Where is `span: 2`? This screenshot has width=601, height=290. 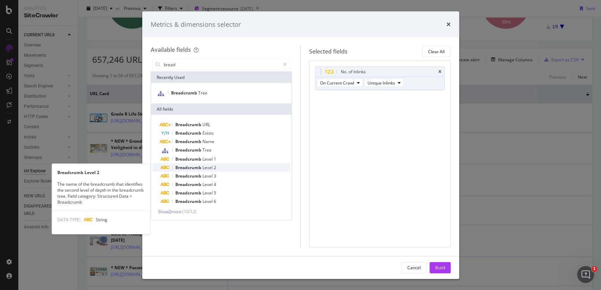
span: 2 is located at coordinates (215, 167).